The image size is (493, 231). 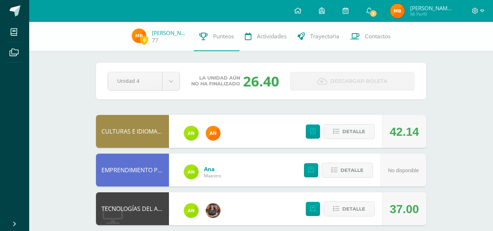 What do you see at coordinates (144, 40) in the screenshot?
I see `span: 0` at bounding box center [144, 40].